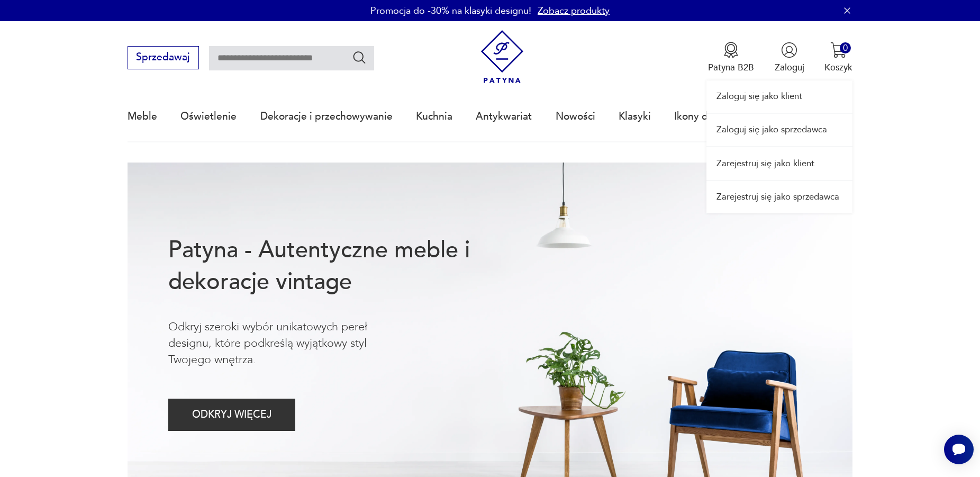  What do you see at coordinates (289, 343) in the screenshot?
I see `p: Odkryj szeroki wybór unikatowych pereł designu, które podkreślą wyjątkowy styl Twojego wnętrza.` at bounding box center [289, 343].